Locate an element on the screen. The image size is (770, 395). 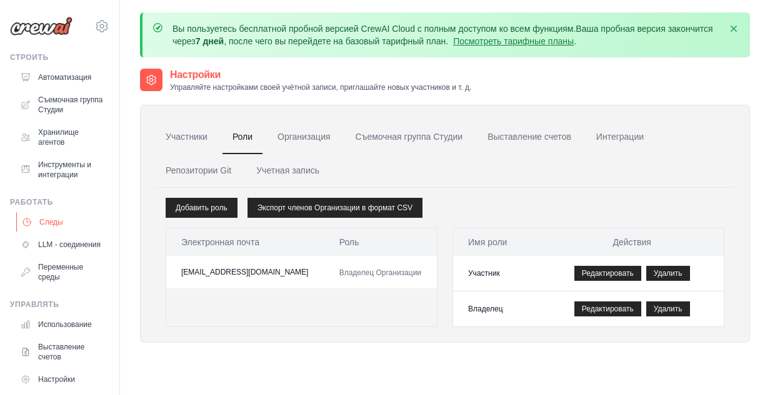
ya-tr-span: 7 дней is located at coordinates (209, 41).